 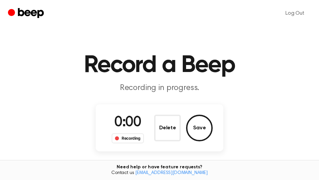 I want to click on span: 0:00, so click(x=128, y=122).